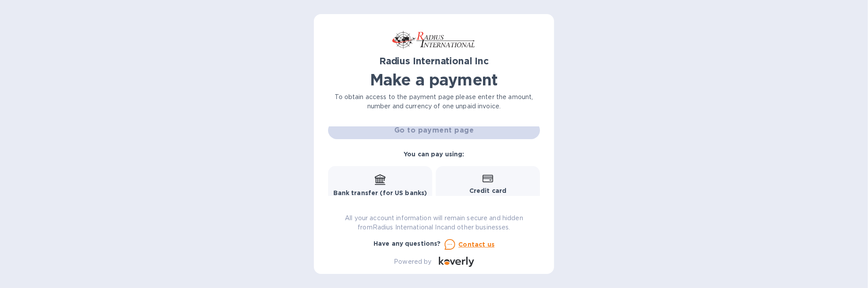  I want to click on b: You can pay using:, so click(433, 154).